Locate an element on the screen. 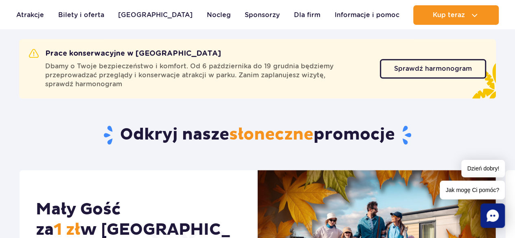 Image resolution: width=515 pixels, height=238 pixels. span: Dbamy o Twoje bezpieczeństwo i komfort. Od 6 października do 19 grudnia będziemy przeprowadzać pr... is located at coordinates (208, 75).